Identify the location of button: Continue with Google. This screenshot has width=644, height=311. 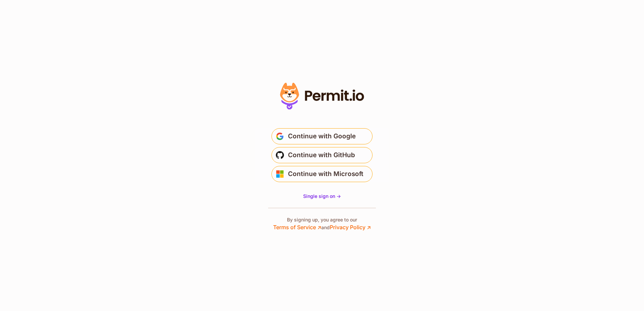
(322, 136).